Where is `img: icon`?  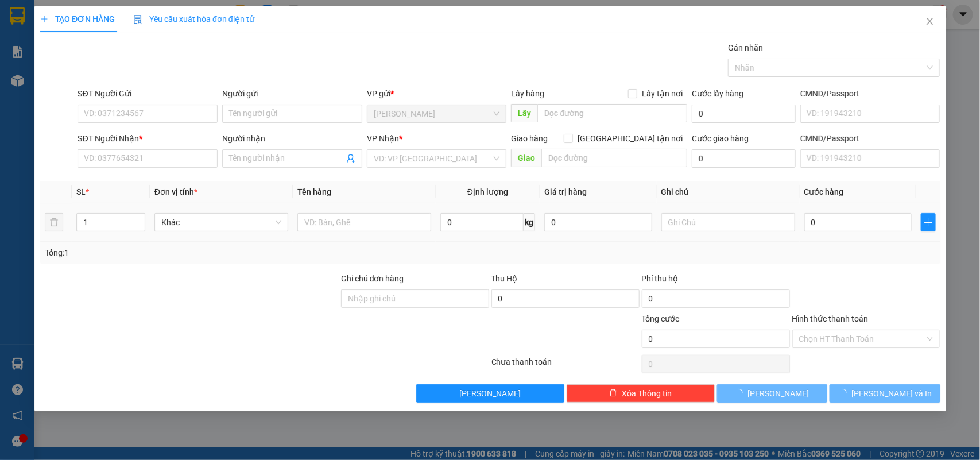 img: icon is located at coordinates (137, 20).